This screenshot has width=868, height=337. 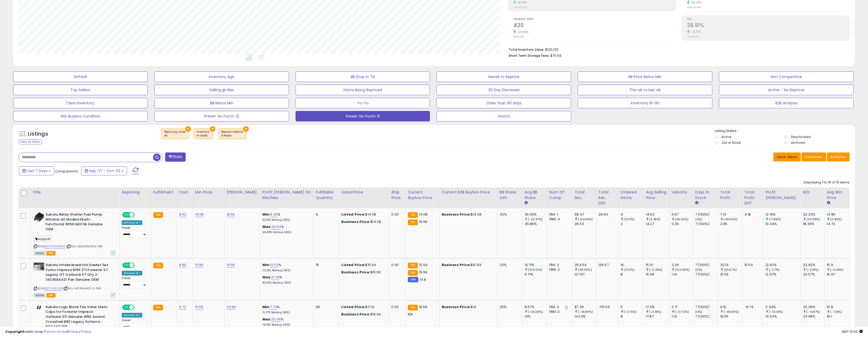 I want to click on span: 15.99, so click(x=423, y=272).